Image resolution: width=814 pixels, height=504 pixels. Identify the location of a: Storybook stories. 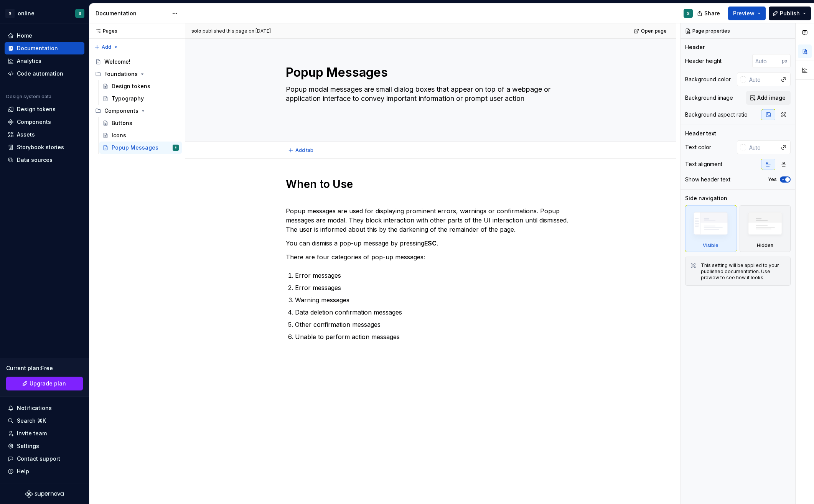
(45, 147).